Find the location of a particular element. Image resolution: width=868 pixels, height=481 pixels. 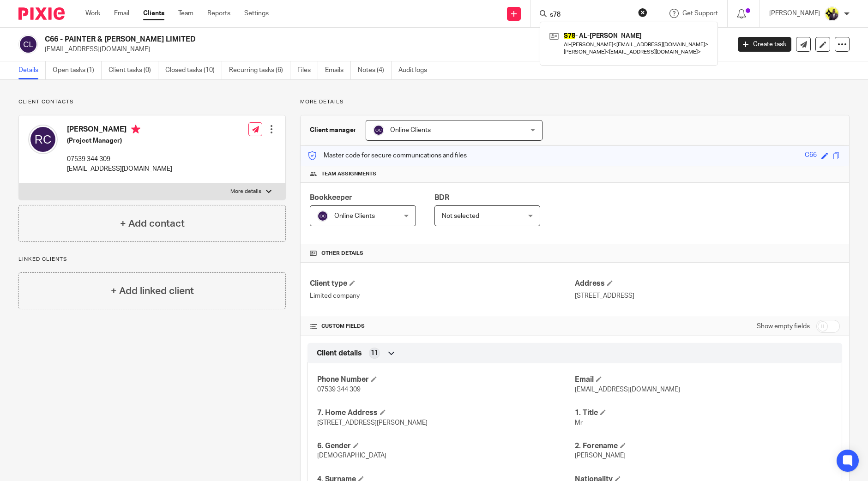

p: Client contacts is located at coordinates (152, 102).